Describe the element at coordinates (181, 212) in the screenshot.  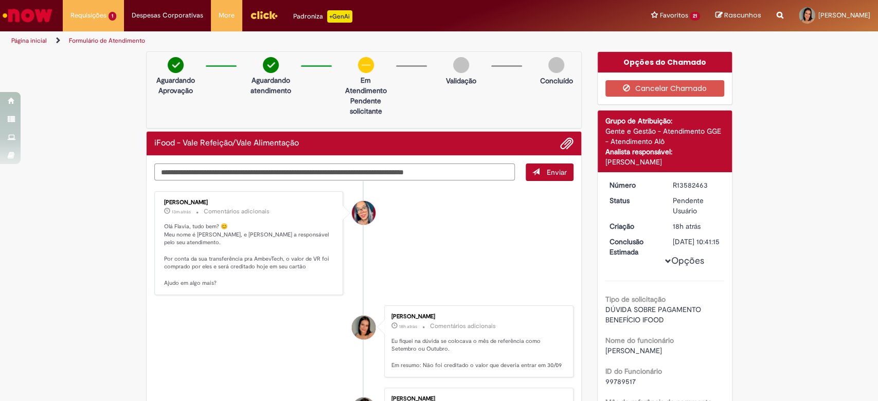
I see `time: 01/10/2025 09:35:04` at that location.